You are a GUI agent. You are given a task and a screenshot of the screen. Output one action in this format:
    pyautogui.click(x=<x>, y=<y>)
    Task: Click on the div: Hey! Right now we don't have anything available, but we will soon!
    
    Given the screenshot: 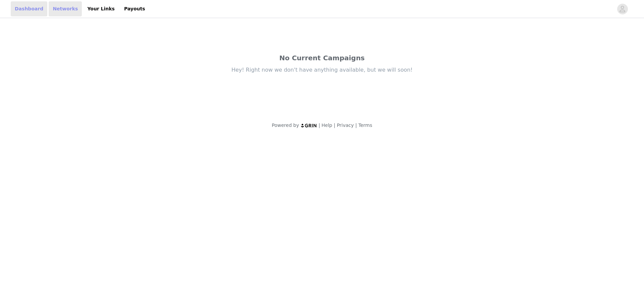 What is the action you would take?
    pyautogui.click(x=322, y=70)
    